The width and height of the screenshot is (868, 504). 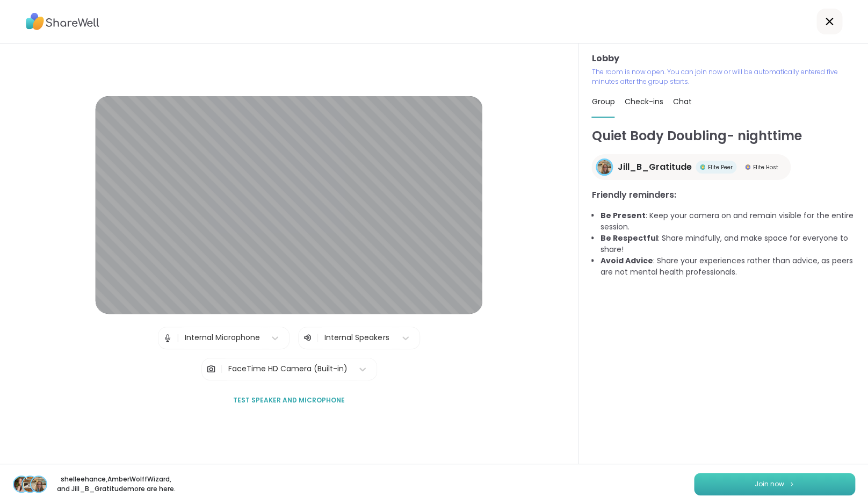 I want to click on span: Check-ins, so click(x=643, y=102).